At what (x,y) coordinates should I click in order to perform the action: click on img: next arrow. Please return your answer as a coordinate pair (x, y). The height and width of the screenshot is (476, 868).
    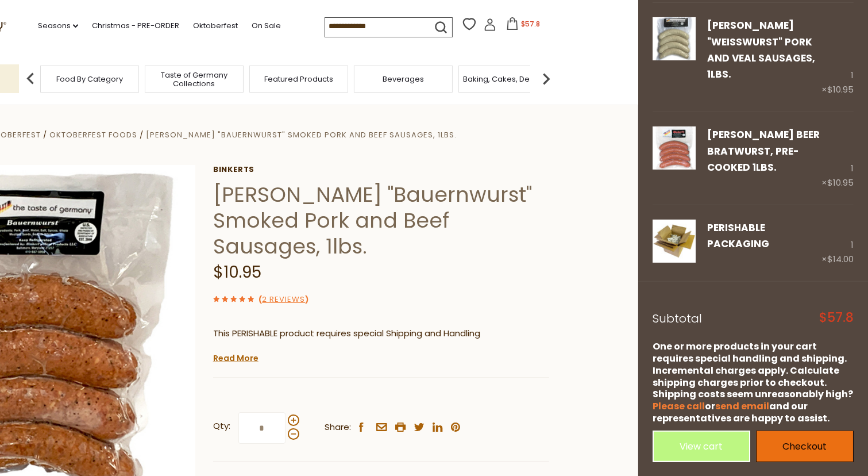
    Looking at the image, I should click on (546, 79).